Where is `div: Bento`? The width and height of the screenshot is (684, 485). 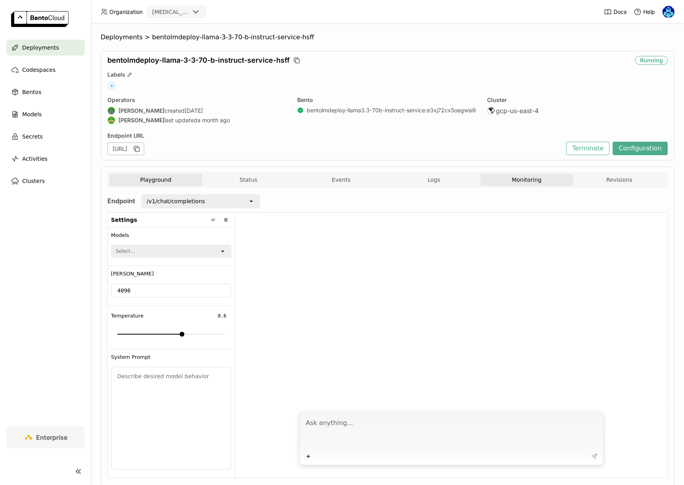 div: Bento is located at coordinates (387, 100).